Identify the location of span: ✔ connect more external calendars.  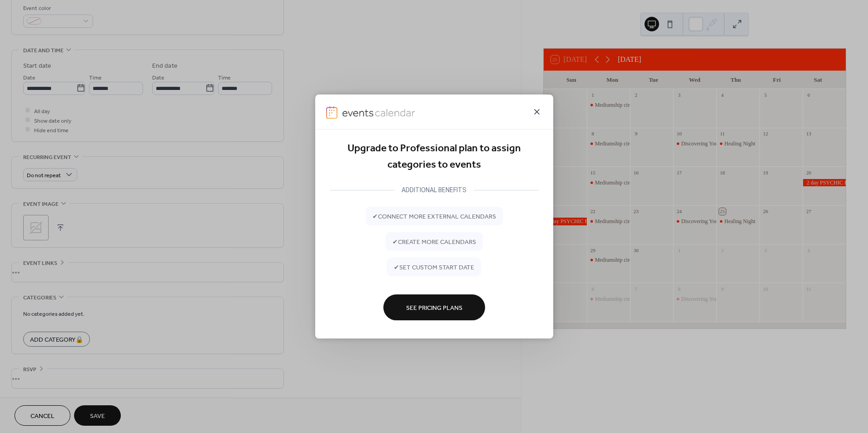
(434, 216).